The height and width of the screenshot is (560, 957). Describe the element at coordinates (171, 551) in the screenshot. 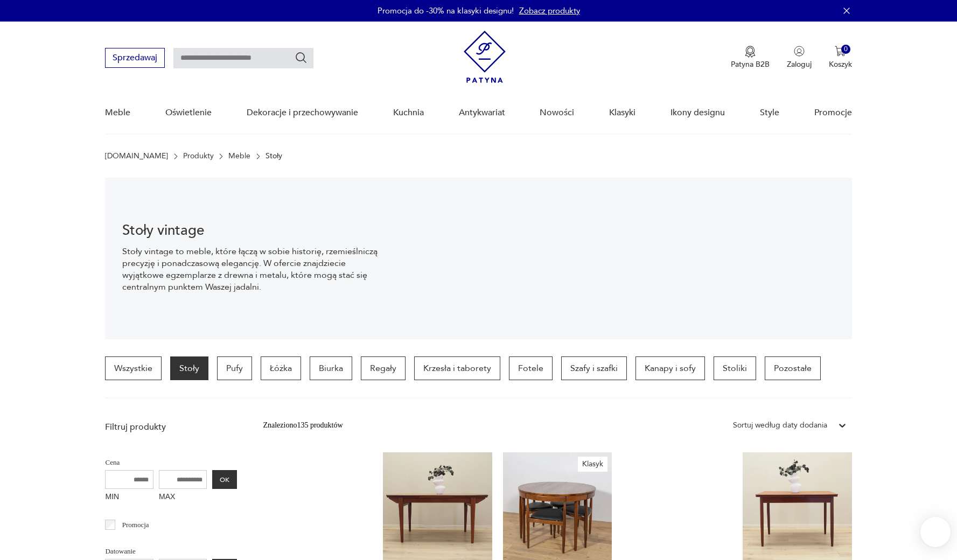

I see `p: Datowanie` at that location.